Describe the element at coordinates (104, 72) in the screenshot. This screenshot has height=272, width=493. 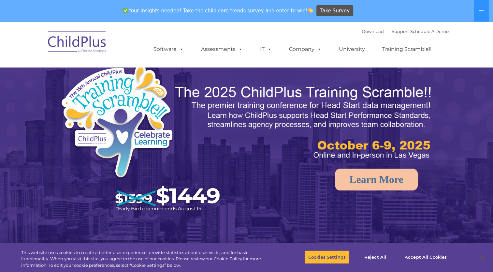
I see `span: Phone number` at that location.